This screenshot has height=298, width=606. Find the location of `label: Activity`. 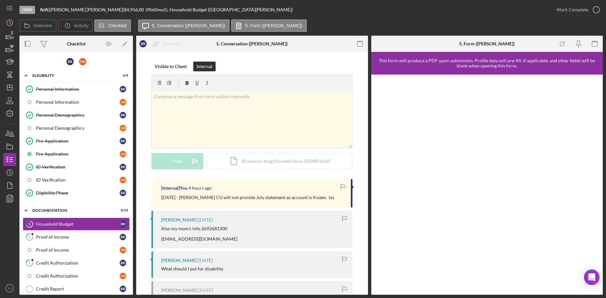

label: Activity is located at coordinates (81, 26).